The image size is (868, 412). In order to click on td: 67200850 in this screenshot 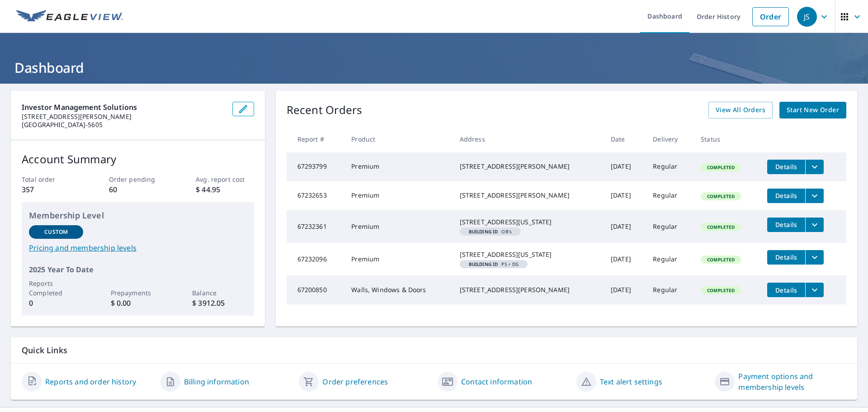, I will do `click(315, 290)`.